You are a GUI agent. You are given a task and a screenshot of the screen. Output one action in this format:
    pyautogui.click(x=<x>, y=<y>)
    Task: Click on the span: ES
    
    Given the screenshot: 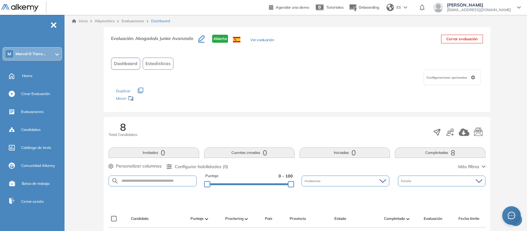 What is the action you would take?
    pyautogui.click(x=398, y=7)
    